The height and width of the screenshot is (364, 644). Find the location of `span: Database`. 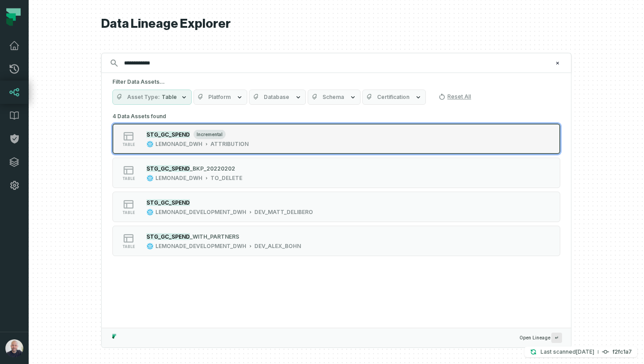

span: Database is located at coordinates (276, 97).